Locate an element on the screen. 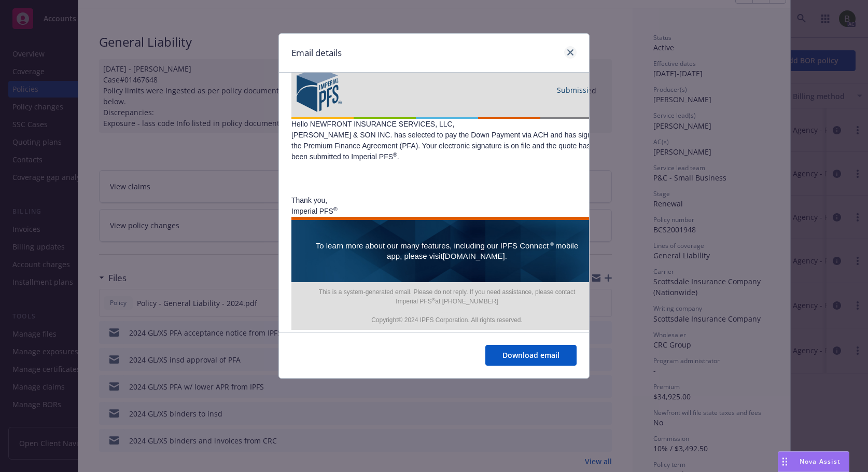 This screenshot has height=472, width=868. p: This is a system-generated email. Please do not reply. If you need assistance, please contact Imp... is located at coordinates (447, 296).